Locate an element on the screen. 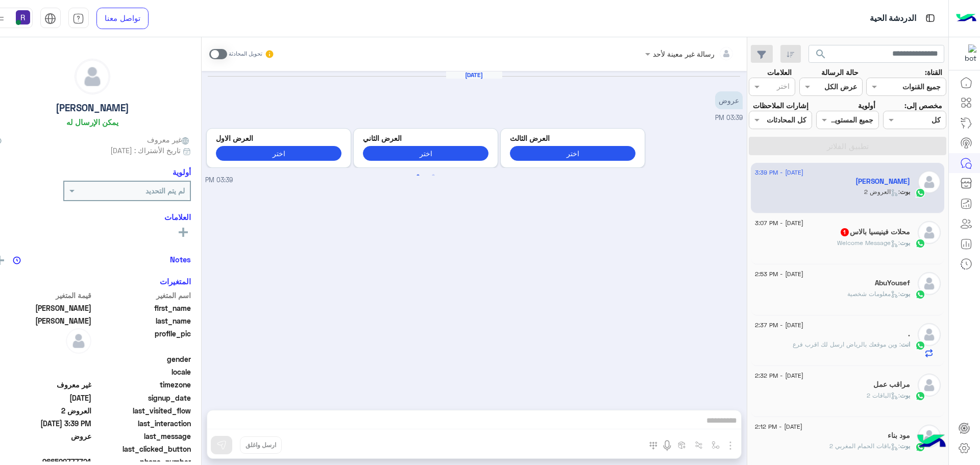  span: last_interaction is located at coordinates (142, 423).